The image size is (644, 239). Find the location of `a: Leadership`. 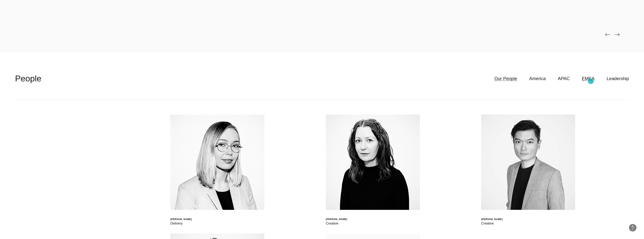

a: Leadership is located at coordinates (617, 79).